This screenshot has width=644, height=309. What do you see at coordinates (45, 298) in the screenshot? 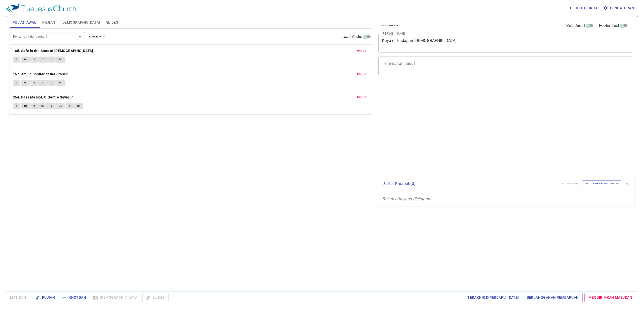
I see `button: Pujian` at bounding box center [45, 298].